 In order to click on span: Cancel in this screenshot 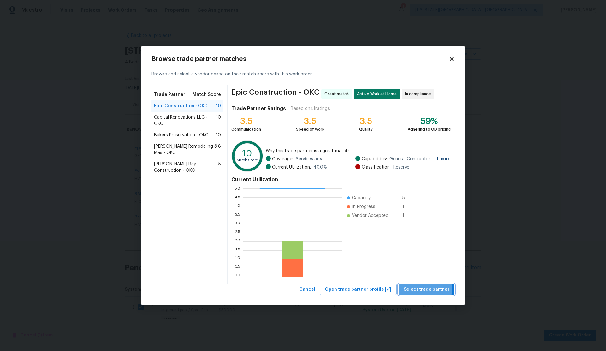, I will do `click(307, 290)`.